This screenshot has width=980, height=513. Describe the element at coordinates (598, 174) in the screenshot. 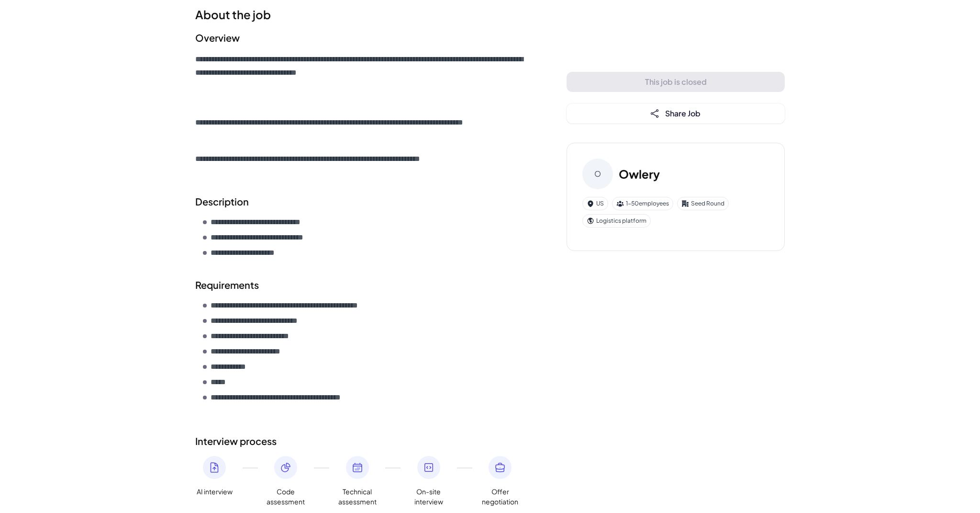

I see `div: O` at that location.